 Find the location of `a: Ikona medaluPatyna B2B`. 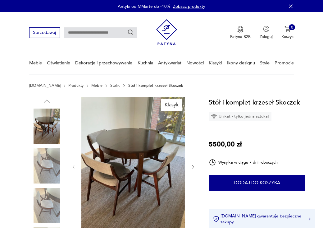

a: Ikona medaluPatyna B2B is located at coordinates (240, 33).